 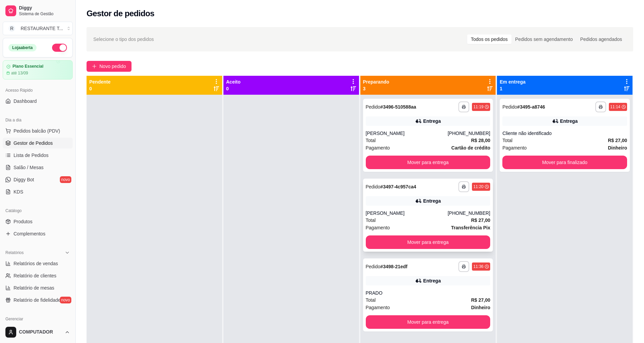 I want to click on a: Relatório de fidelidadenovo, so click(x=38, y=300).